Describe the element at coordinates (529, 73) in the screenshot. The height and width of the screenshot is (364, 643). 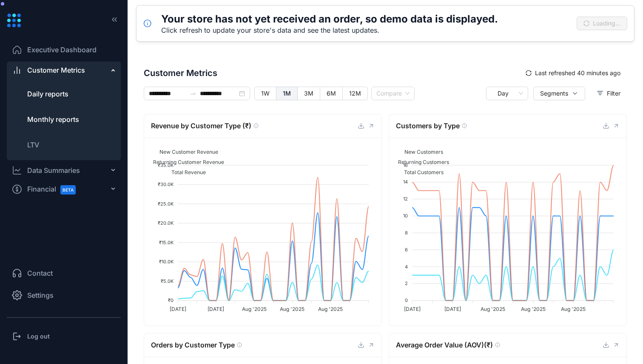
I see `span: sync` at that location.